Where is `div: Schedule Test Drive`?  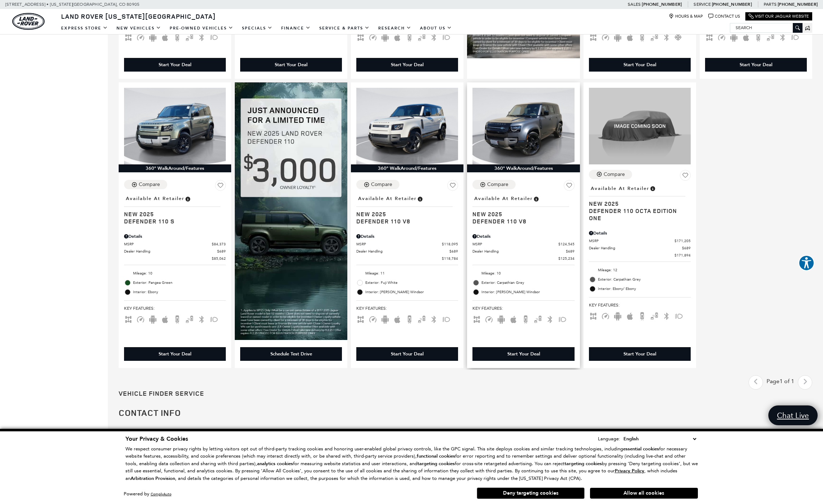 div: Schedule Test Drive is located at coordinates (291, 354).